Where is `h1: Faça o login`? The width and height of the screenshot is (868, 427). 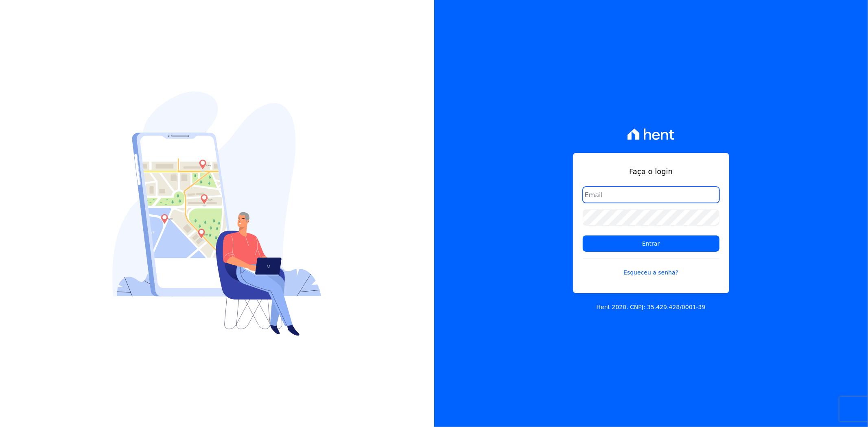
h1: Faça o login is located at coordinates (651, 171).